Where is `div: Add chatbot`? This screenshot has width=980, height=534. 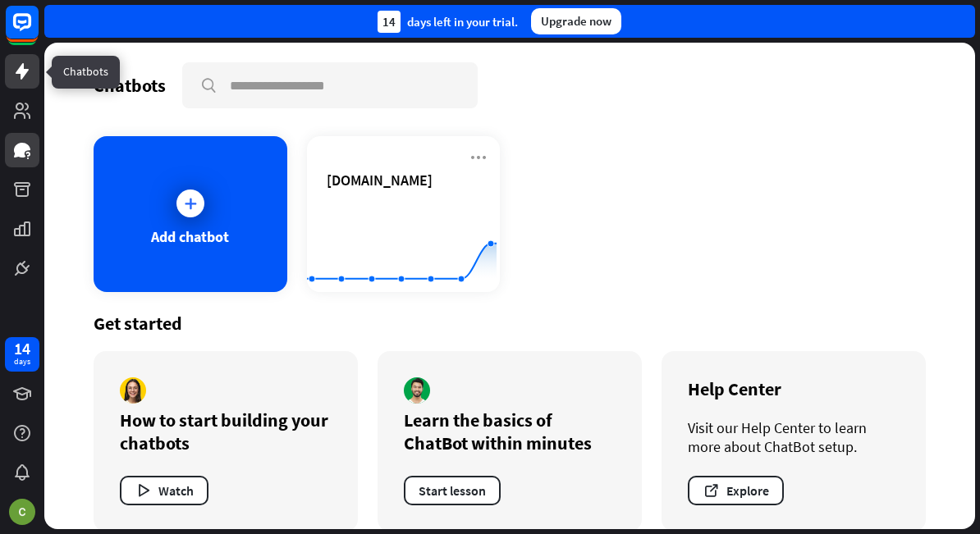
div: Add chatbot is located at coordinates (190, 236).